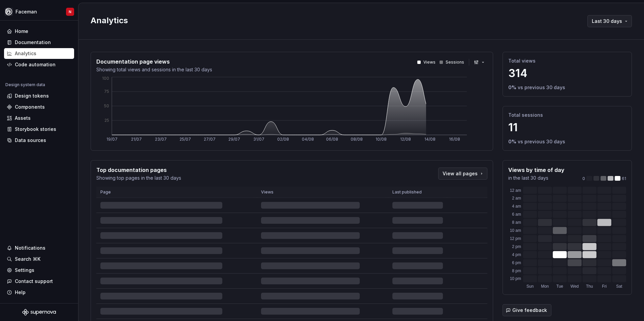 The height and width of the screenshot is (321, 644). What do you see at coordinates (567, 61) in the screenshot?
I see `p: Total views` at bounding box center [567, 61].